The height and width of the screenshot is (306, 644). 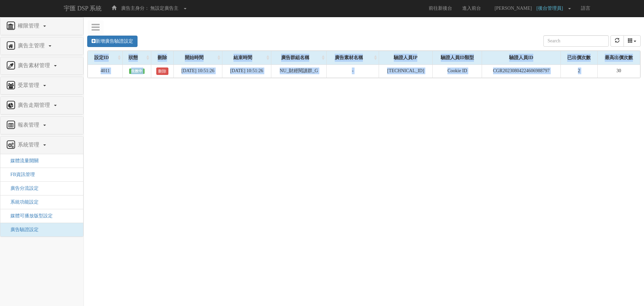 What do you see at coordinates (29, 216) in the screenshot?
I see `span: 媒體可播放版型設定` at bounding box center [29, 216].